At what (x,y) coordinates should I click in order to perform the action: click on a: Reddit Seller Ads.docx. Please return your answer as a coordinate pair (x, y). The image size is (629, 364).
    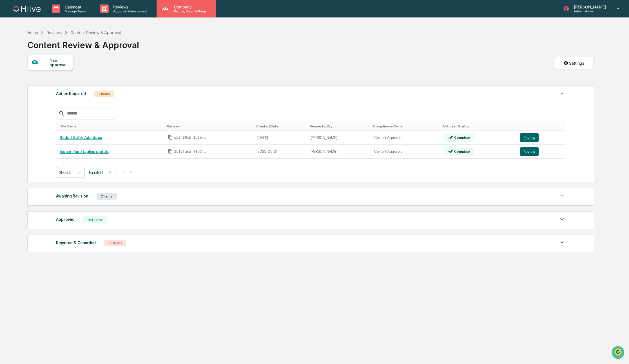
    Looking at the image, I should click on (81, 137).